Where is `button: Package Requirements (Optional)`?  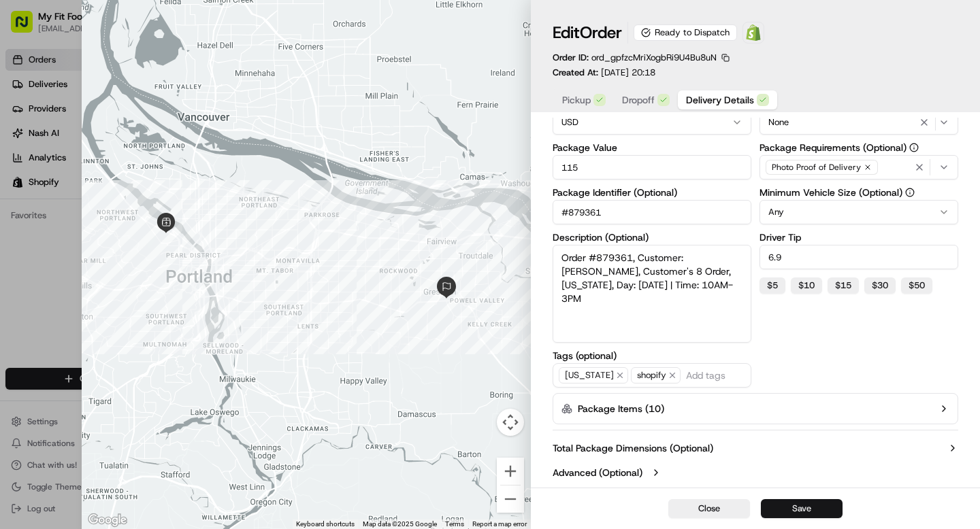
button: Package Requirements (Optional) is located at coordinates (914, 147).